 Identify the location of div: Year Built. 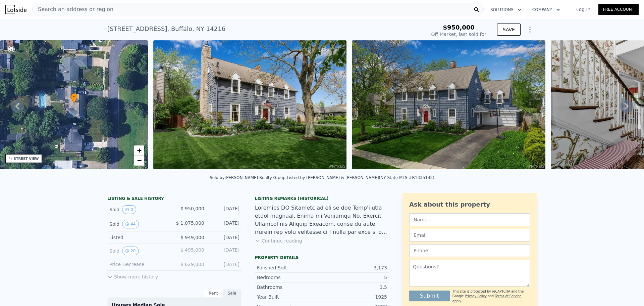
(290, 297).